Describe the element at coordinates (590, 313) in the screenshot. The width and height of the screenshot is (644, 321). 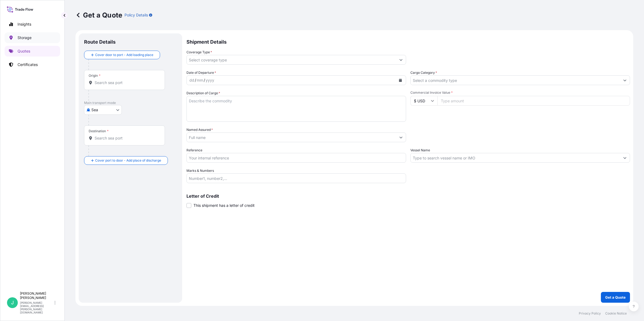
I see `p: Privacy Policy` at that location.